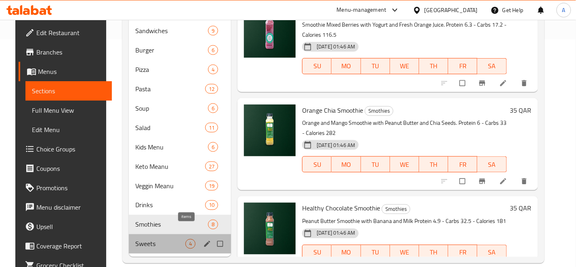 This screenshot has width=576, height=267. Describe the element at coordinates (505, 182) in the screenshot. I see `a: Edit menu item` at that location.